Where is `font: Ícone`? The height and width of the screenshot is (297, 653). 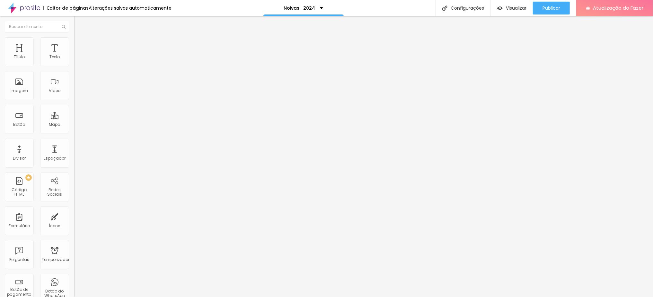 font: Ícone is located at coordinates (55, 225).